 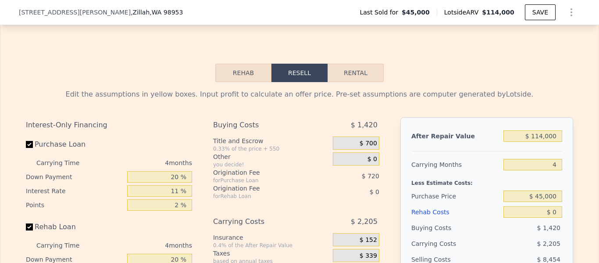 I want to click on span: $ 8,454, so click(x=548, y=259).